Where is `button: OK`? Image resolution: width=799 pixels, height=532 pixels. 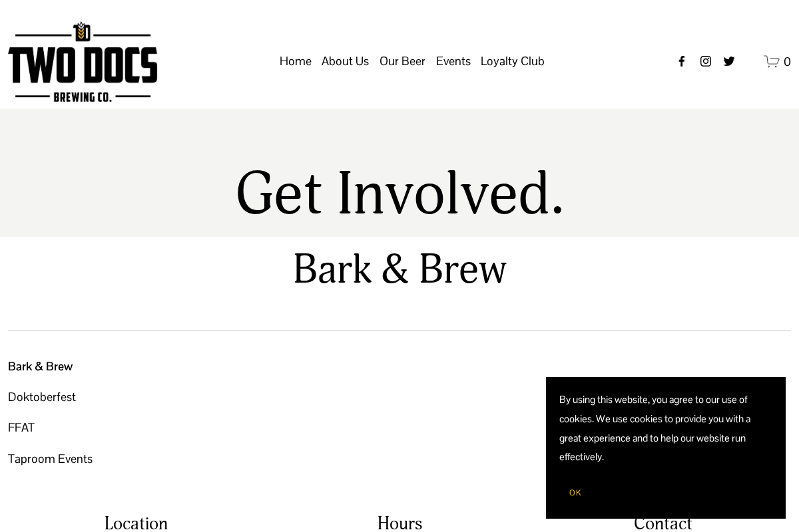 button: OK is located at coordinates (575, 493).